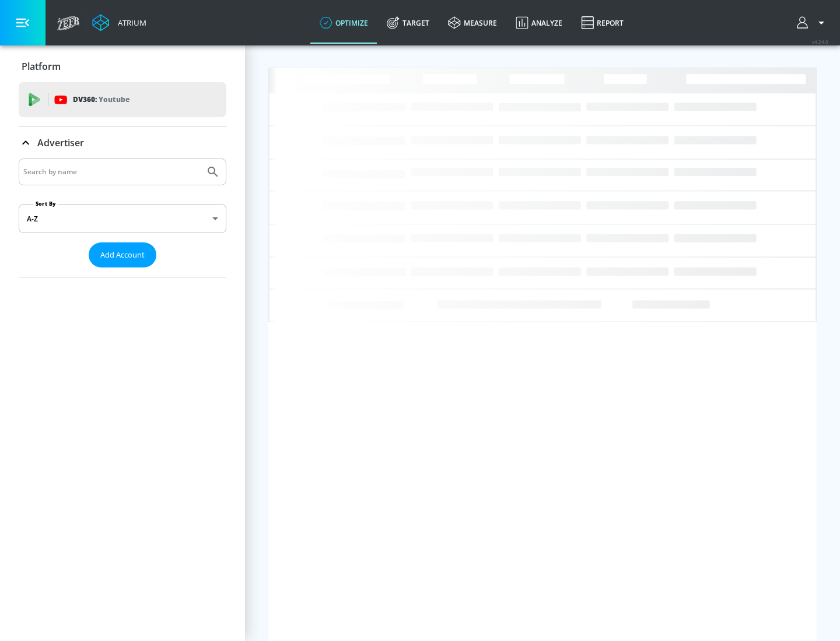 This screenshot has height=641, width=840. Describe the element at coordinates (602, 23) in the screenshot. I see `a: Report` at that location.